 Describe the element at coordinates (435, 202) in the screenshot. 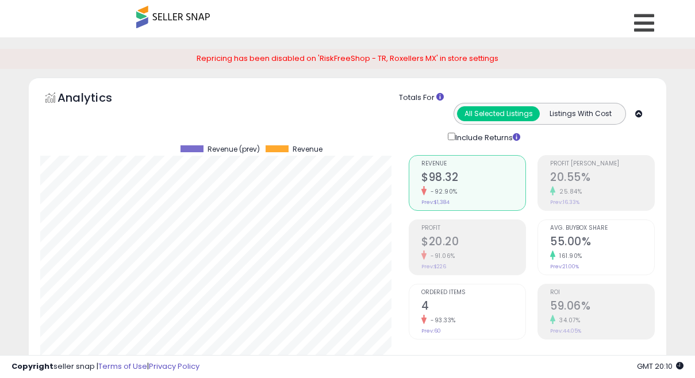

I see `small: Prev: $1,384` at that location.